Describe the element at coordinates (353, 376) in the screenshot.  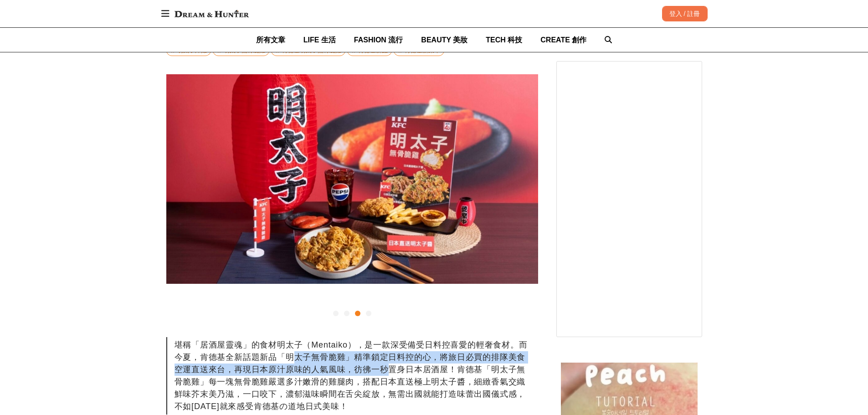
I see `div: 堪稱「居酒屋靈魂」的食材明太子（Mentaiko），是一款深受備受日料控喜愛的輕奢食材。而今夏，肯德基全新話題新品「明太子無骨脆雞」精準鎖定日料控的心，將旅日必買的排隊美食空運直送來台，再現日本...` at that location.